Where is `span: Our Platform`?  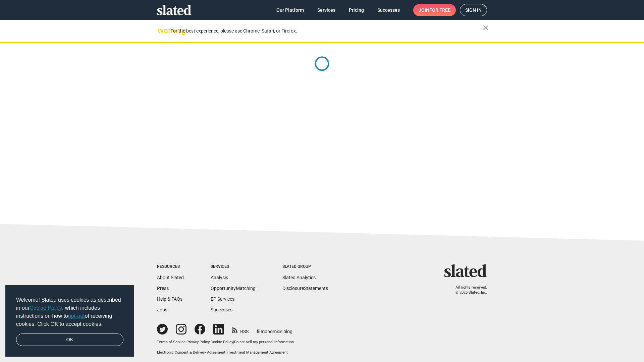 span: Our Platform is located at coordinates (290, 10).